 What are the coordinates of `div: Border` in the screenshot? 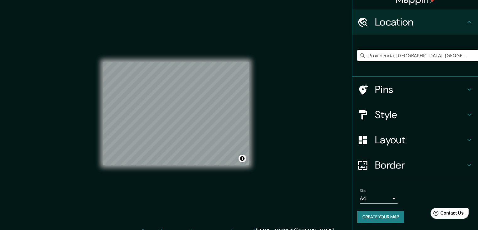 It's located at (416, 165).